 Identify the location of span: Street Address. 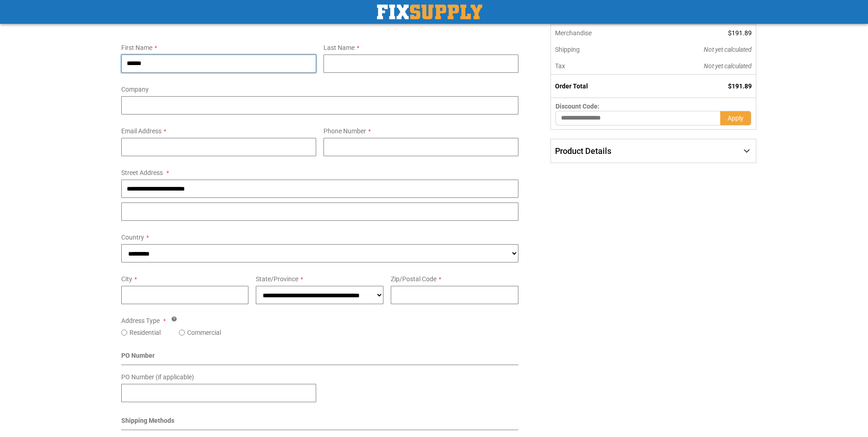
(142, 173).